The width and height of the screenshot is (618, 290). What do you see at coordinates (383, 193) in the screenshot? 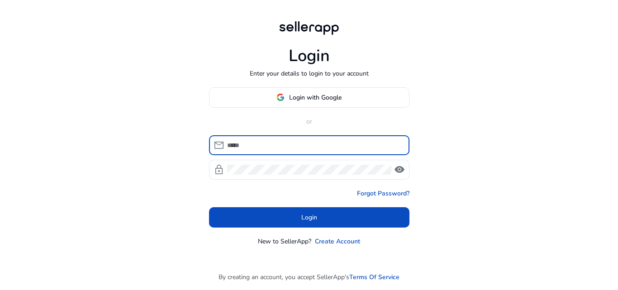
I see `a: Forgot Password?` at bounding box center [383, 193].